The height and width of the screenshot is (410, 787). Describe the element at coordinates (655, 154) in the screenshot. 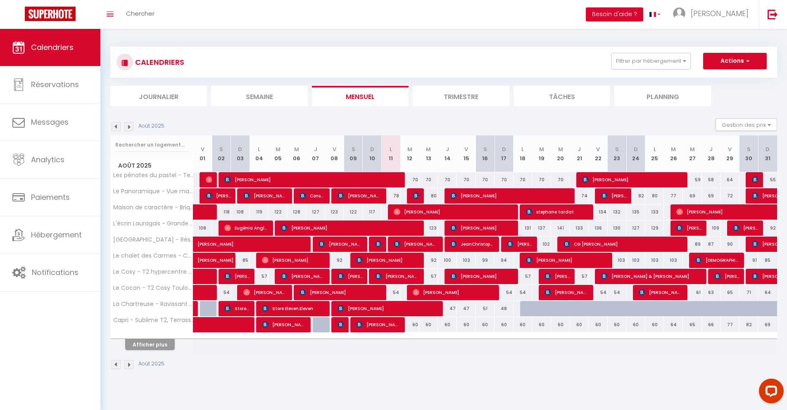

I see `th: 25` at that location.